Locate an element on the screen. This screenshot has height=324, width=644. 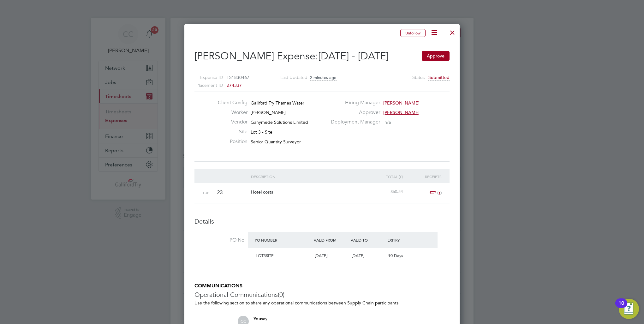
h3: Details is located at coordinates (322, 221).